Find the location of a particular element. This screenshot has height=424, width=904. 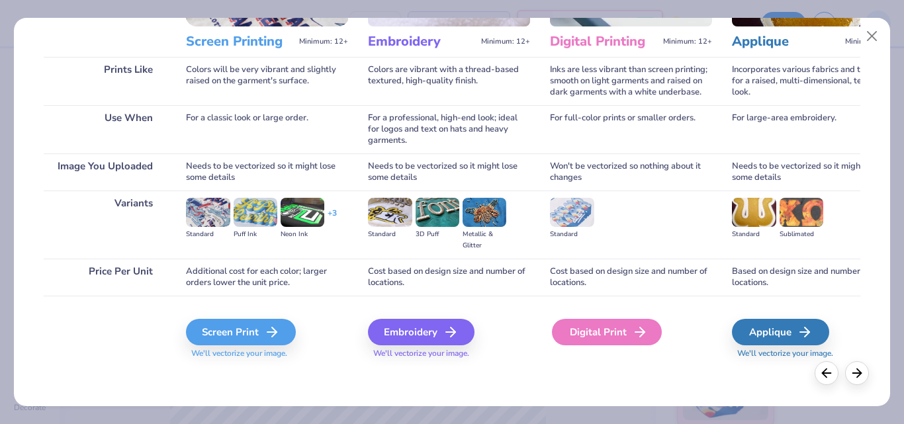

img: 3D Puff is located at coordinates (437, 212).